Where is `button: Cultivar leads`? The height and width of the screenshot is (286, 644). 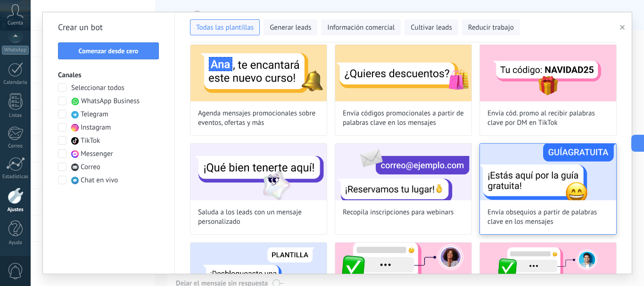
button: Cultivar leads is located at coordinates (431, 28).